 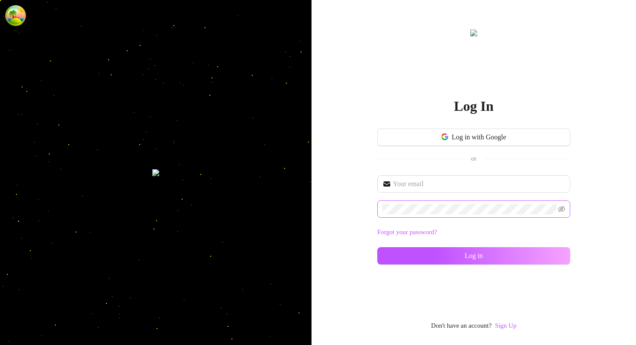 I want to click on img: login-background.png, so click(x=156, y=173).